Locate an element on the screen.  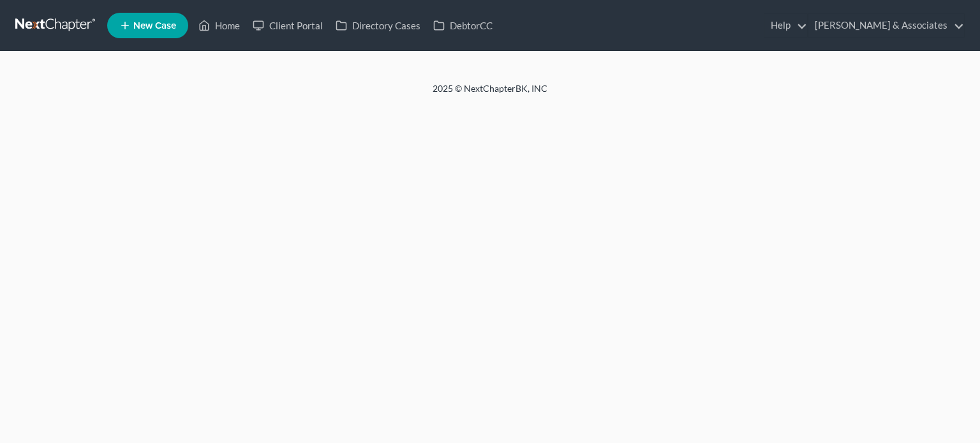
new-legal-case-button: New Case is located at coordinates (148, 25).